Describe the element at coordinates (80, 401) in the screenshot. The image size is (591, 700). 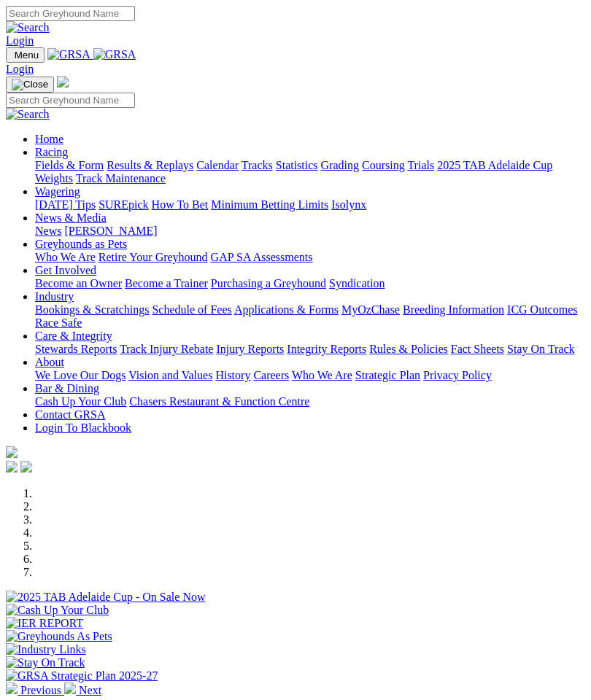
I see `a: Cash Up Your Club` at that location.